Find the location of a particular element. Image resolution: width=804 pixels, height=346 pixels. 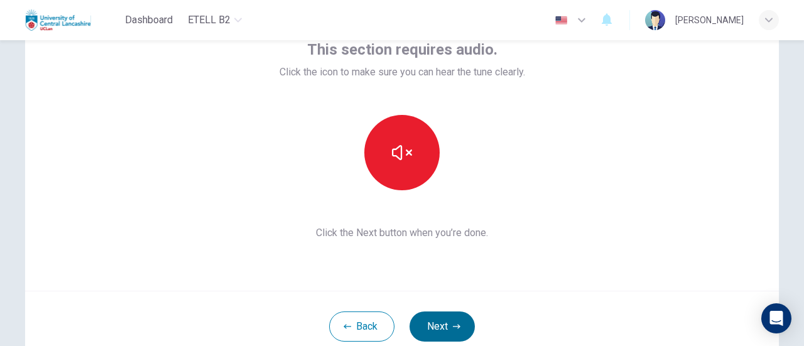

button: eTELL B2 is located at coordinates (215, 20).